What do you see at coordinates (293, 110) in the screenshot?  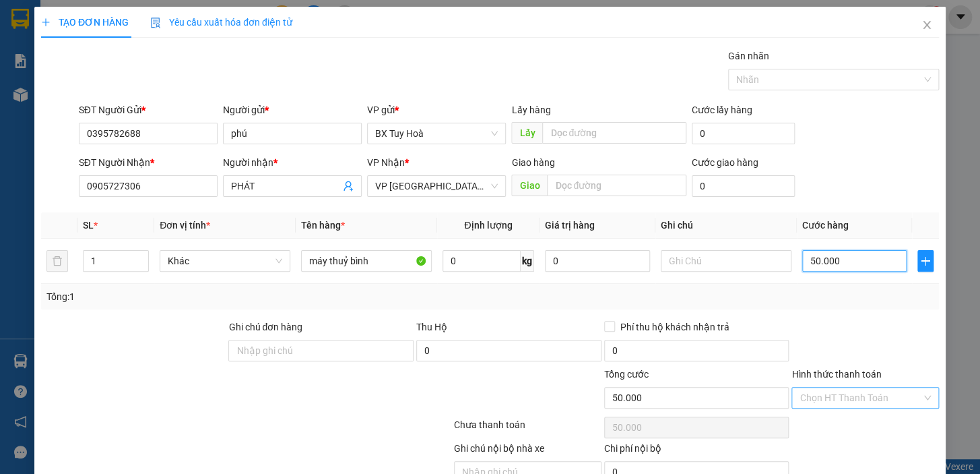 I see `div: Người gửi` at bounding box center [293, 110].